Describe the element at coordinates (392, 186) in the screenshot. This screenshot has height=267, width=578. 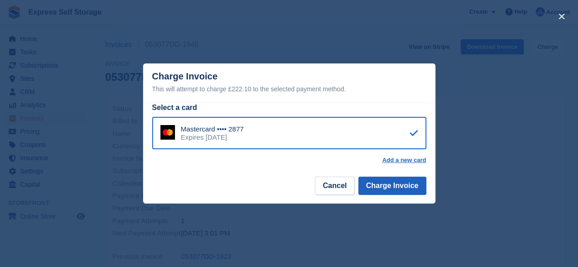
I see `button: Charge Invoice` at that location.